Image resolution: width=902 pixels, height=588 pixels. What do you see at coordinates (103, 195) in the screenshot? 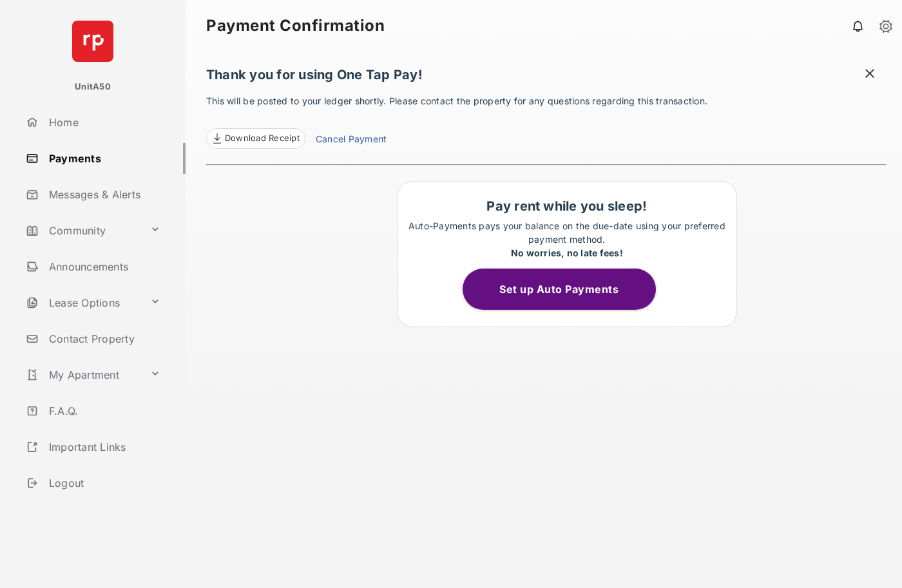
I see `a: Messages & Alerts` at bounding box center [103, 195].